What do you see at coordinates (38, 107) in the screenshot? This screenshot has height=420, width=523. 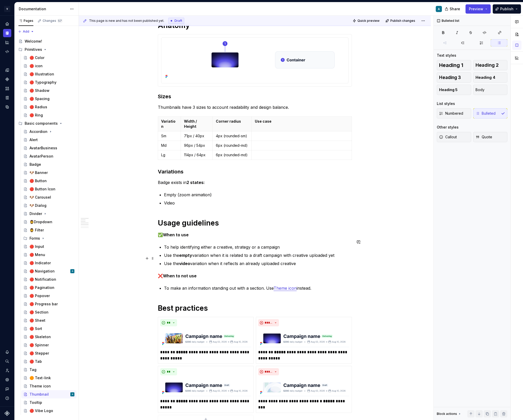 I see `div: 🔴 Radius` at bounding box center [38, 107].